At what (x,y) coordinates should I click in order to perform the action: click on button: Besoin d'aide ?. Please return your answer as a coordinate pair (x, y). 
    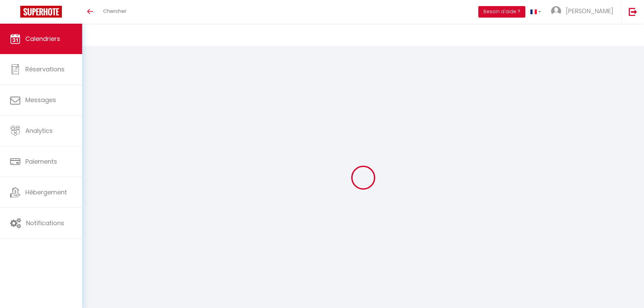
    Looking at the image, I should click on (502, 12).